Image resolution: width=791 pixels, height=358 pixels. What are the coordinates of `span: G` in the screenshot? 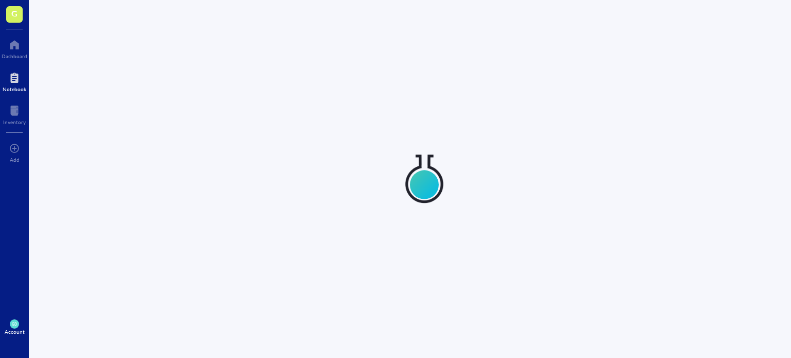 It's located at (14, 13).